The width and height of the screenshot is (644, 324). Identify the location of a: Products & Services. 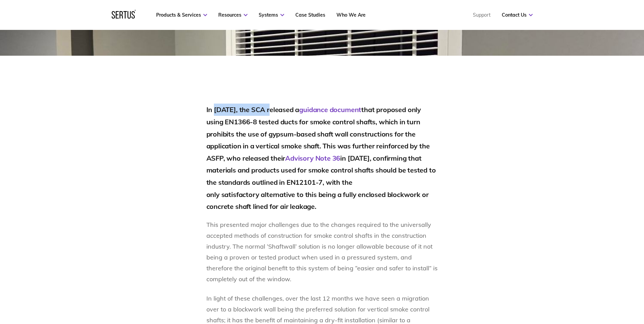
(181, 15).